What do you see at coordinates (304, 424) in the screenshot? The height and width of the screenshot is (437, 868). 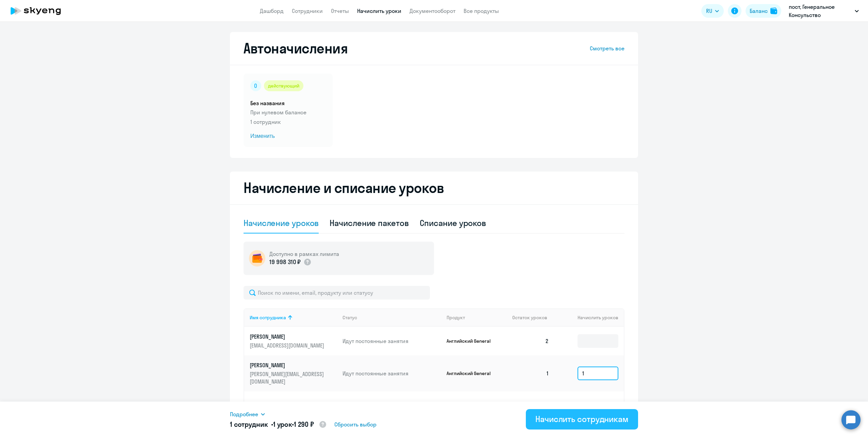 I see `span: 1 290 ₽` at bounding box center [304, 424].